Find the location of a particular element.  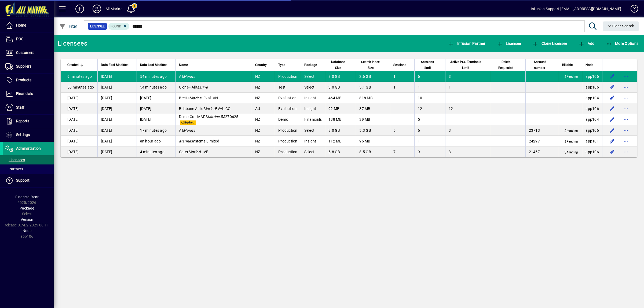

a: Reports is located at coordinates (28, 122).